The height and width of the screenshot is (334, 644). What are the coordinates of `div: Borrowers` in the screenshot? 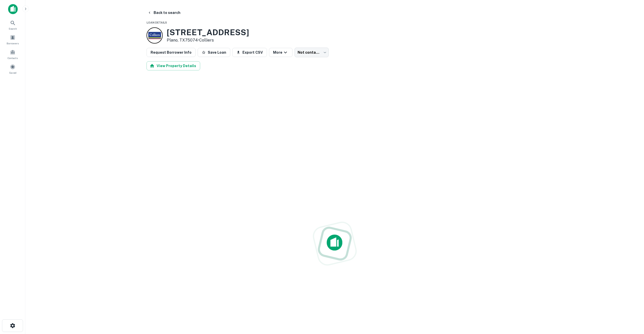 It's located at (13, 40).